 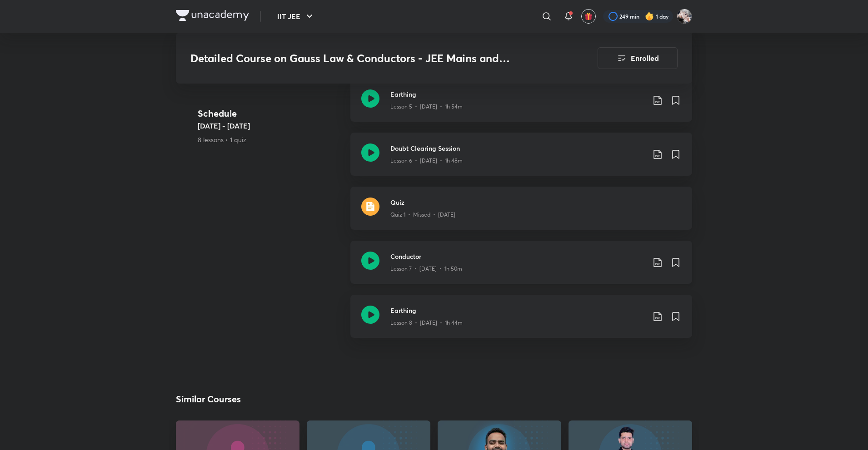 What do you see at coordinates (536, 202) in the screenshot?
I see `h3: Quiz` at bounding box center [536, 202].